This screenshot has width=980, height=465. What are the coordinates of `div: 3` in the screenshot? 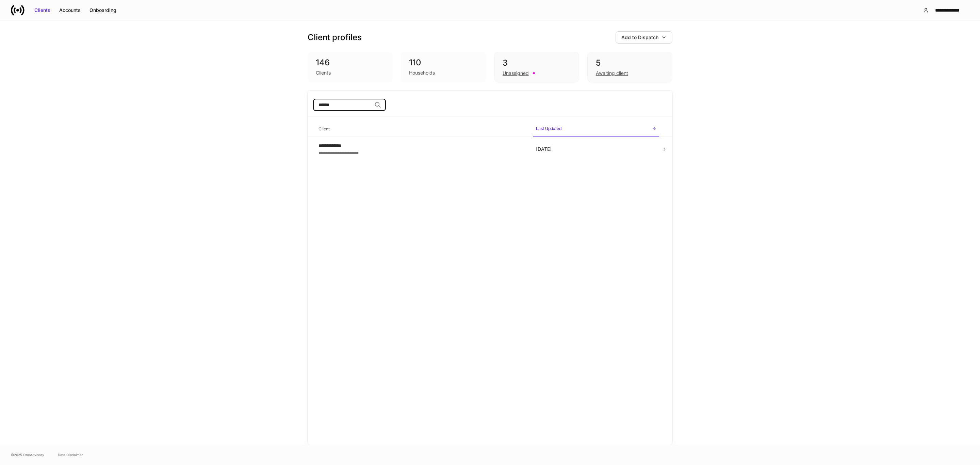 It's located at (537, 63).